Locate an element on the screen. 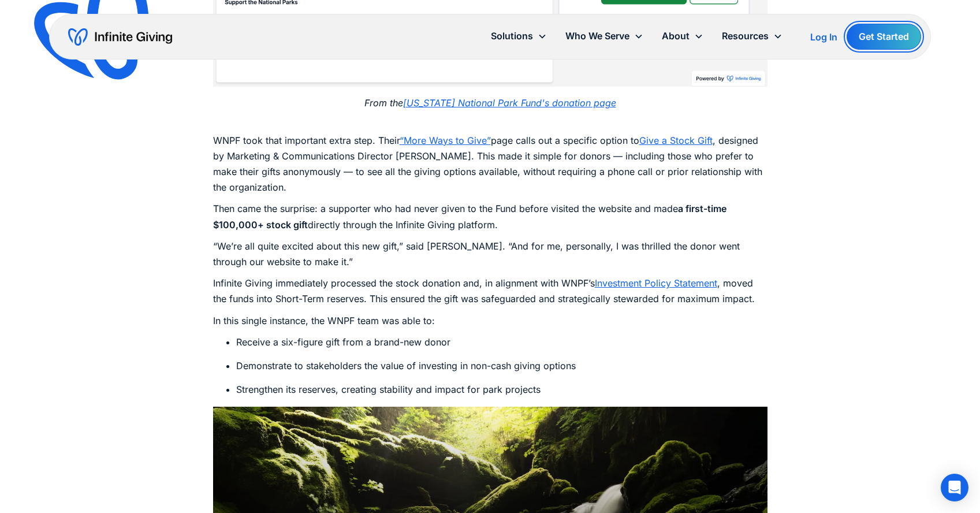  li: Demonstrate to stakeholders the value of investing in non-cash giving options is located at coordinates (502, 365).